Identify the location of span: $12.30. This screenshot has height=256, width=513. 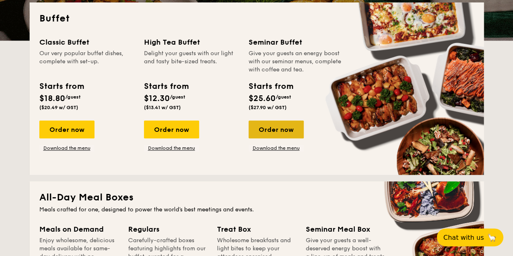
(157, 99).